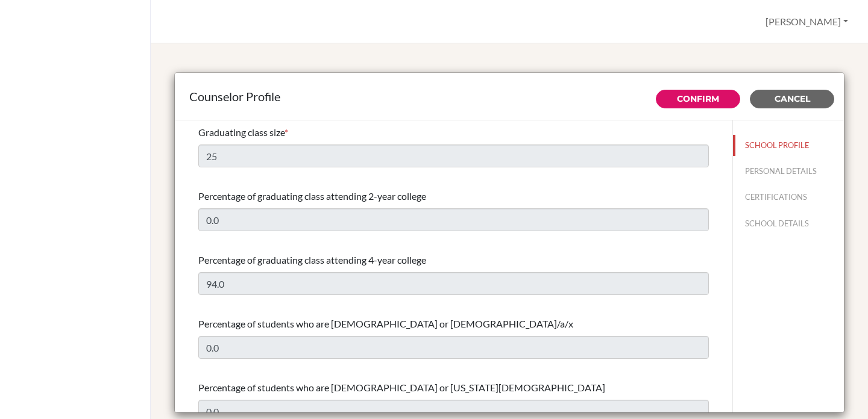  What do you see at coordinates (788, 145) in the screenshot?
I see `button: SCHOOL PROFILE` at bounding box center [788, 145].